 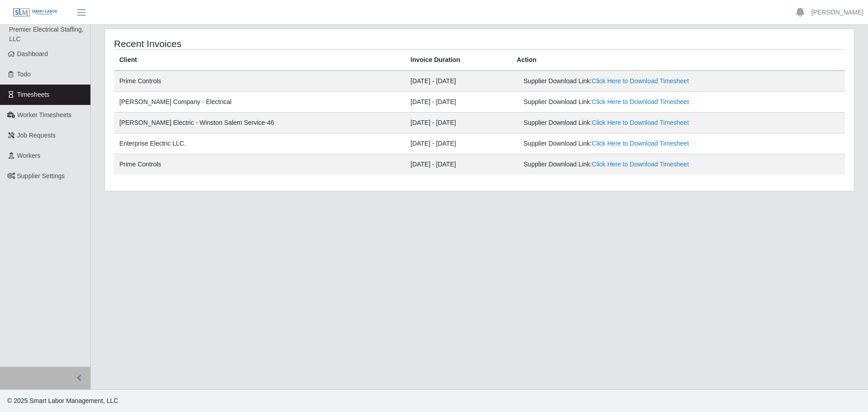 I want to click on th: Invoice Duration, so click(x=457, y=60).